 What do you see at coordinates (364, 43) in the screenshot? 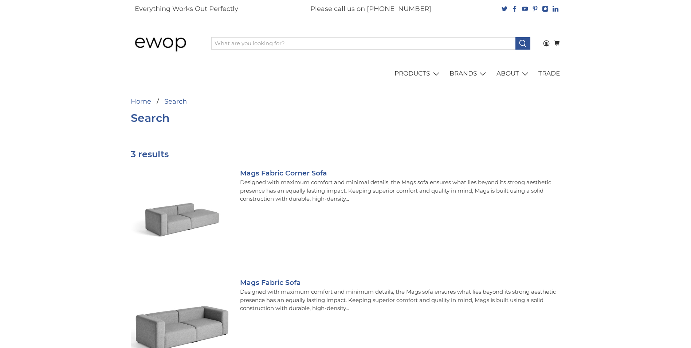
I see `input: What are you looking for?` at bounding box center [364, 43].